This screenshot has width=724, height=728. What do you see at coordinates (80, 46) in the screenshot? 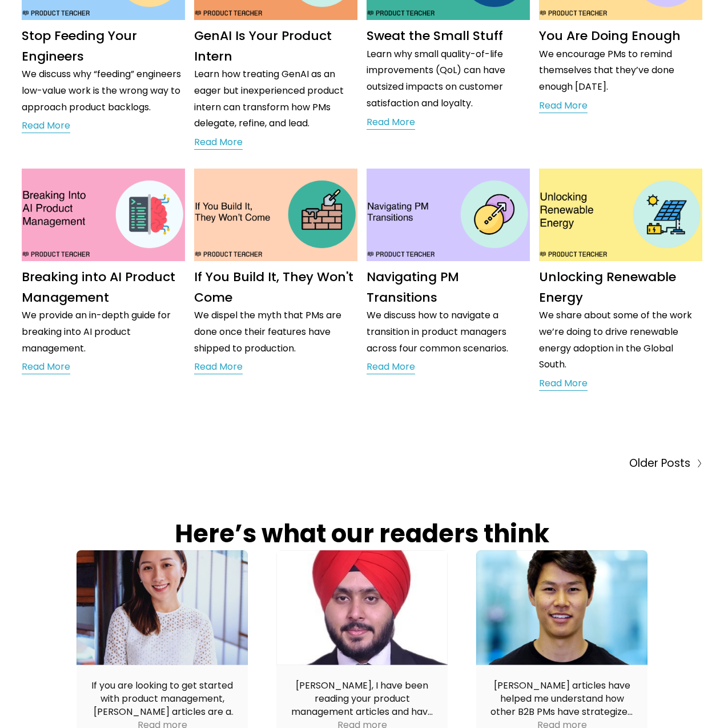
I see `a: Stop Feeding Your Engineers` at bounding box center [80, 46].